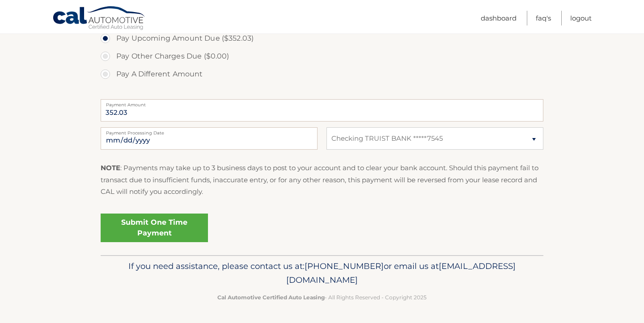 The height and width of the screenshot is (323, 644). I want to click on a: Submit One Time Payment, so click(155, 228).